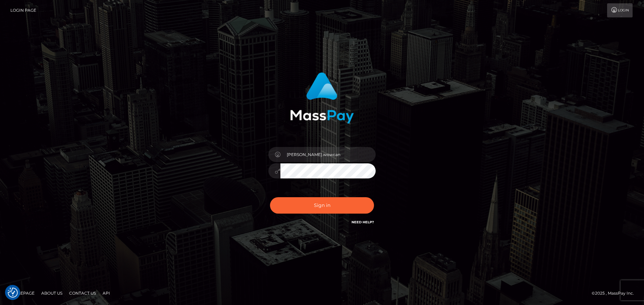  What do you see at coordinates (322, 98) in the screenshot?
I see `img: MassPay Login` at bounding box center [322, 98].